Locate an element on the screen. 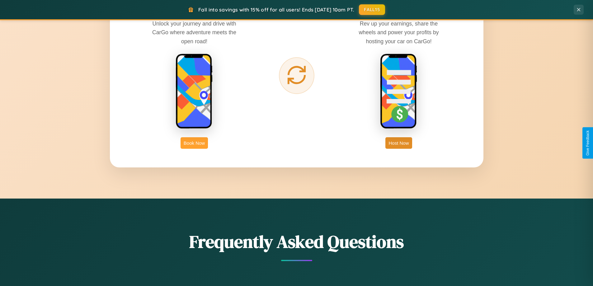 This screenshot has height=286, width=593. button: FALL15 is located at coordinates (372, 10).